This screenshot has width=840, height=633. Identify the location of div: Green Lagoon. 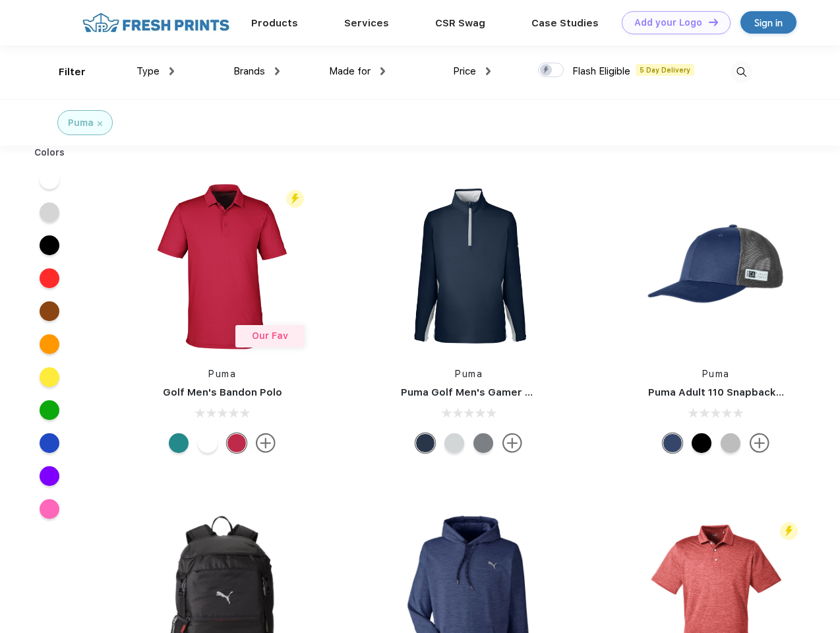
(179, 443).